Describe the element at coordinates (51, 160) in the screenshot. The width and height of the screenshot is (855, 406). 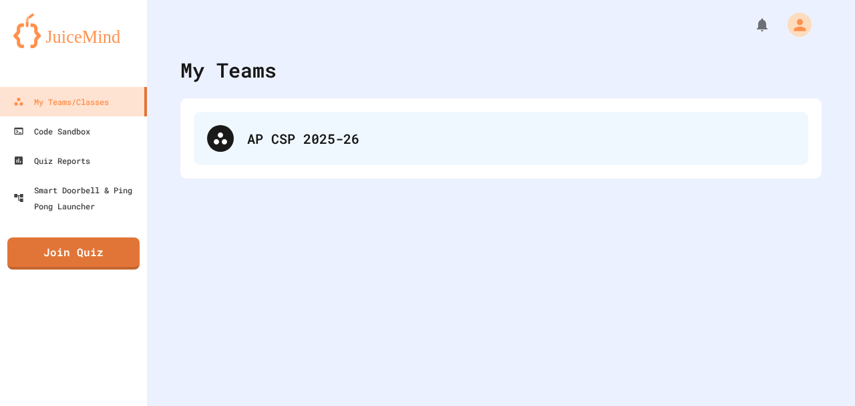
I see `div: Quiz Reports` at that location.